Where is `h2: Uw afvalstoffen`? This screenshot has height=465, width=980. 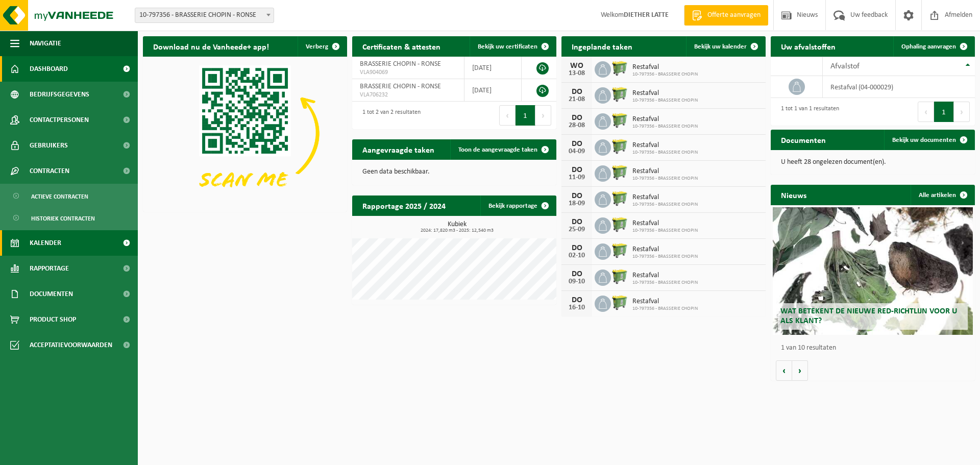
h2: Uw afvalstoffen is located at coordinates (808, 46).